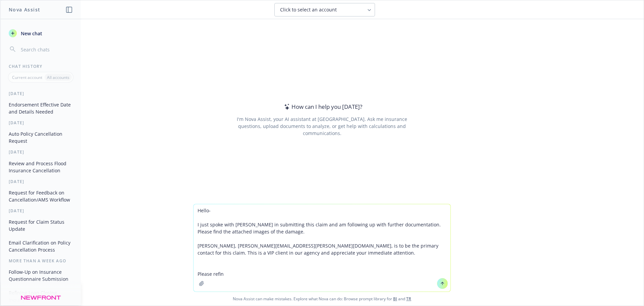 Image resolution: width=644 pixels, height=306 pixels. Describe the element at coordinates (308, 10) in the screenshot. I see `span: Click to select an account` at that location.